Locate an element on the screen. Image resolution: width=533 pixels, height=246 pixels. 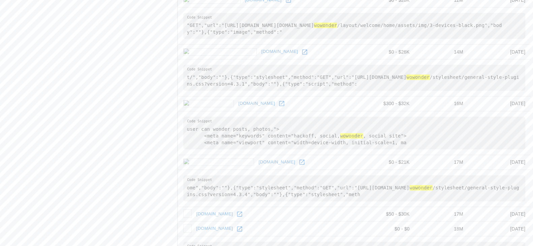
img: hackoff.ru icon is located at coordinates (209, 103).